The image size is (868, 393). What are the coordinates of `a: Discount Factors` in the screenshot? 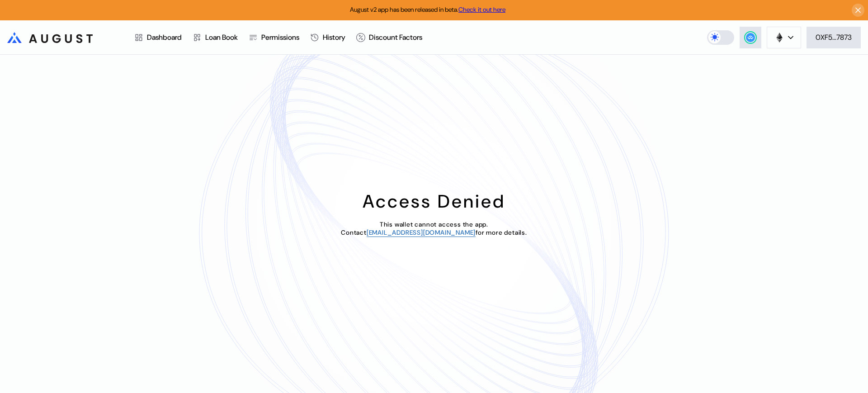 It's located at (389, 38).